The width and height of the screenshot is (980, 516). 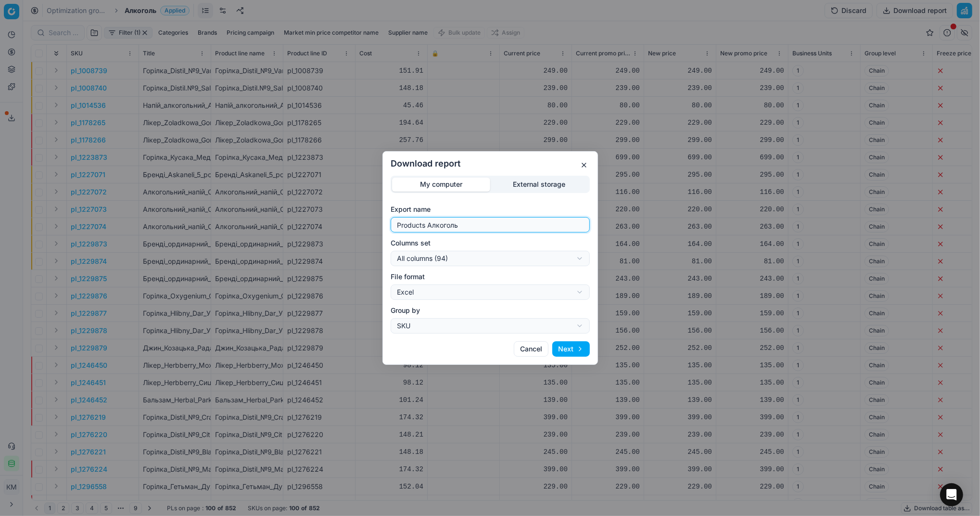 I want to click on label: Columns set, so click(x=490, y=243).